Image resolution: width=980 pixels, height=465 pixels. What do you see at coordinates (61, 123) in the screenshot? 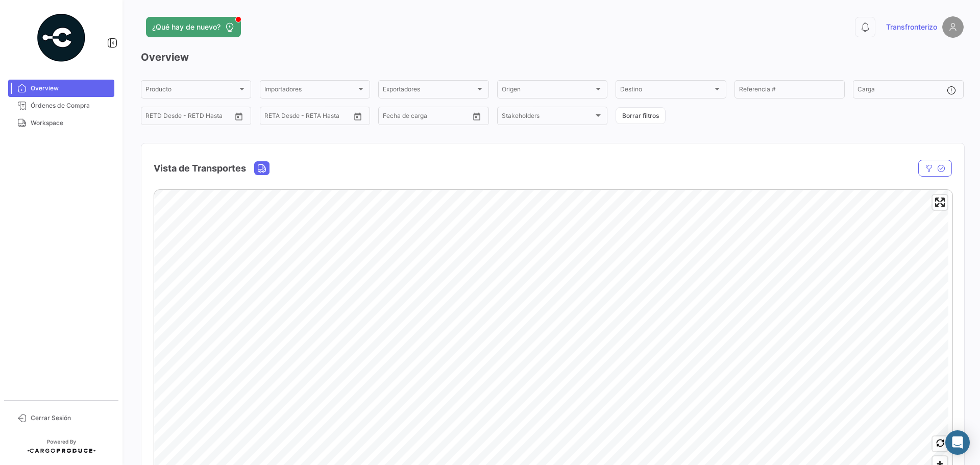
I see `a: Workspace` at bounding box center [61, 123].